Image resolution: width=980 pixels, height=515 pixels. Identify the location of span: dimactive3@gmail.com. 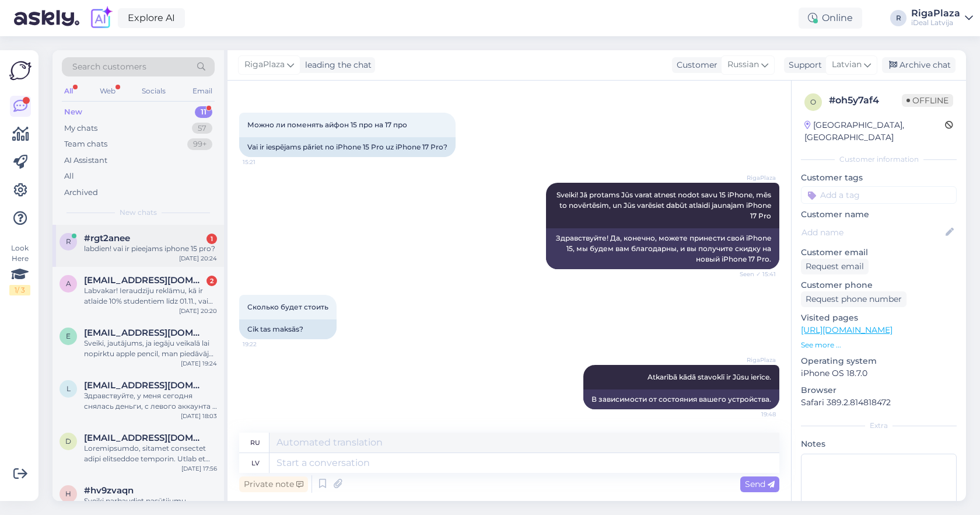
(145, 438).